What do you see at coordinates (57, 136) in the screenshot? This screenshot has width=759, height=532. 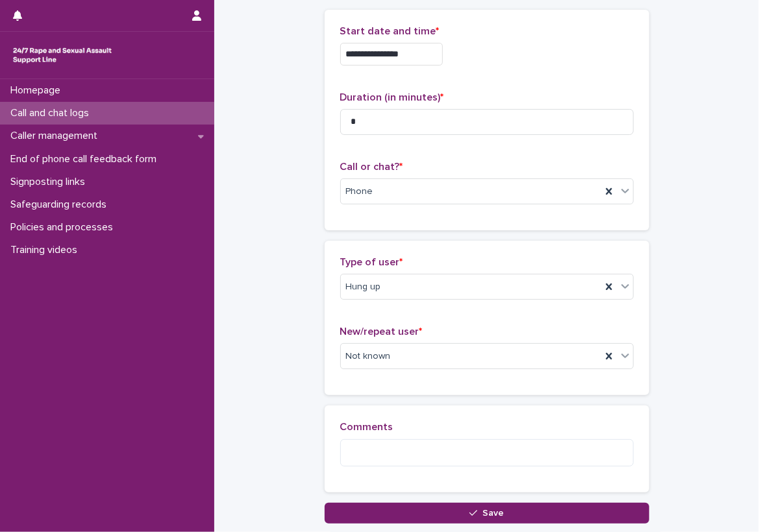 I see `p: Caller management` at bounding box center [57, 136].